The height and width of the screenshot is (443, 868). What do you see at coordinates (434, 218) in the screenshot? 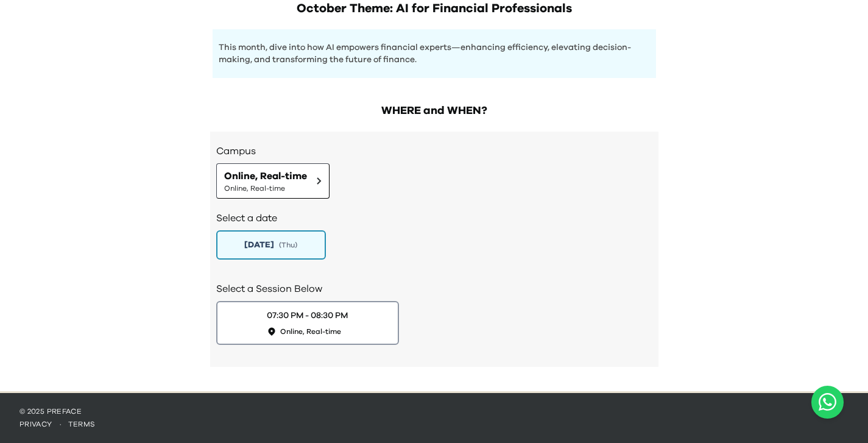
I see `h2: Select a date` at bounding box center [434, 218].